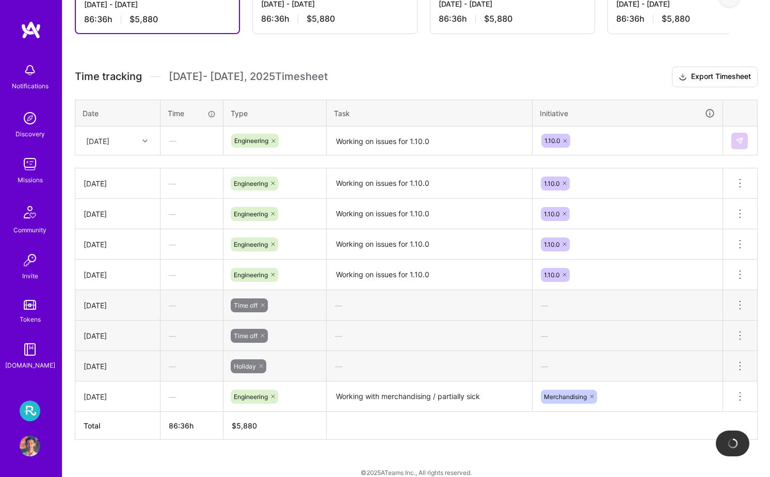 This screenshot has height=477, width=770. What do you see at coordinates (30, 349) in the screenshot?
I see `img: guide book` at bounding box center [30, 349].